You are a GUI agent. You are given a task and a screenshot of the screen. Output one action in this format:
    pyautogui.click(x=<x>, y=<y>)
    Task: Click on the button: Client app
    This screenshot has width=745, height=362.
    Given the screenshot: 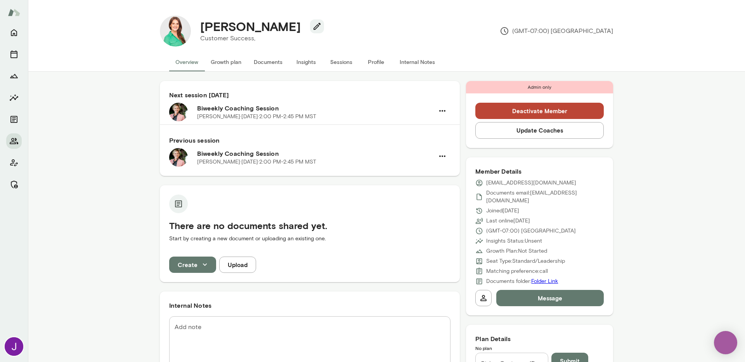 What is the action you would take?
    pyautogui.click(x=14, y=163)
    